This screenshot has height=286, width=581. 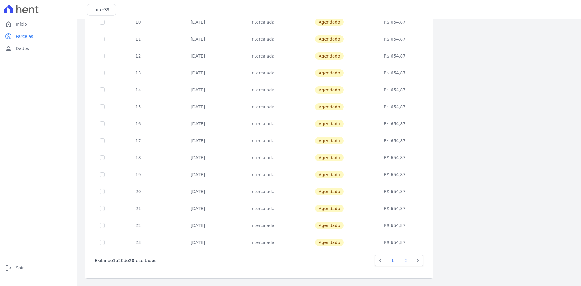 I want to click on td: 12, so click(x=138, y=56).